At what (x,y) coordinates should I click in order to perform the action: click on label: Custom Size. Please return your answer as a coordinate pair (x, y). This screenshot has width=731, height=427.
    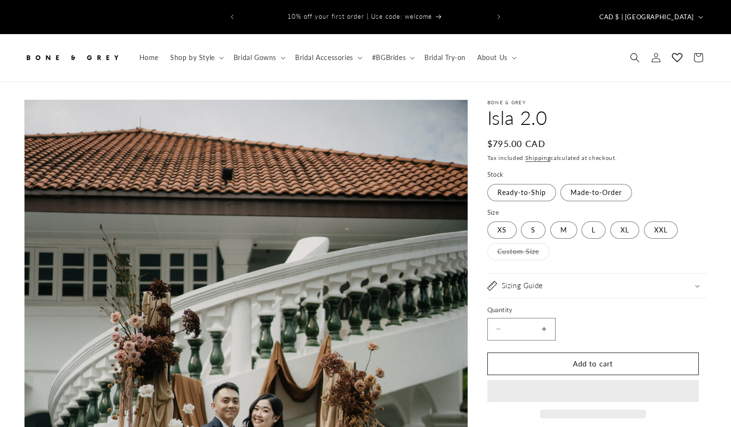
    Looking at the image, I should click on (518, 252).